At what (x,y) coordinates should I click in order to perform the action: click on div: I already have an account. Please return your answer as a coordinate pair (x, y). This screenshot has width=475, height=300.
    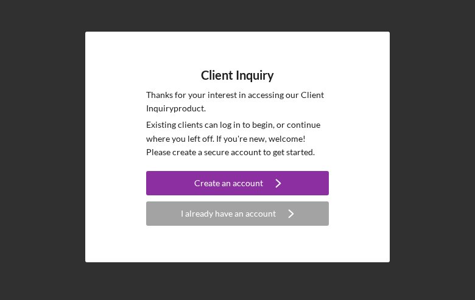
    Looking at the image, I should click on (228, 214).